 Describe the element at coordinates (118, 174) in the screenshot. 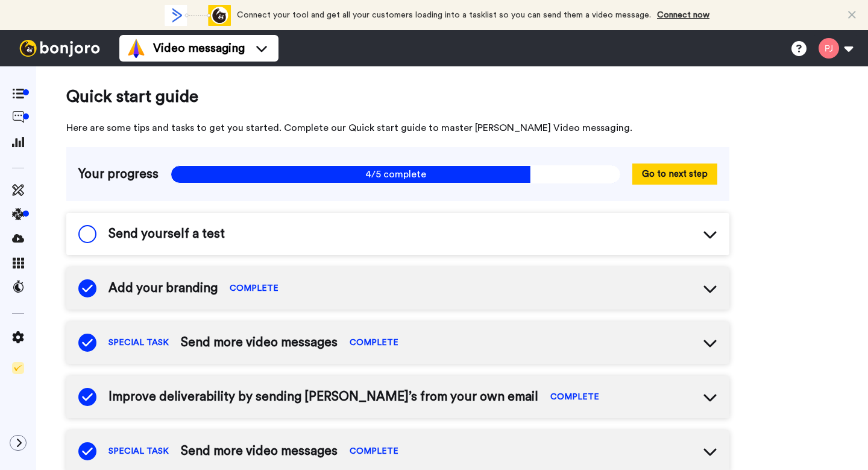

I see `span: Your progress` at that location.